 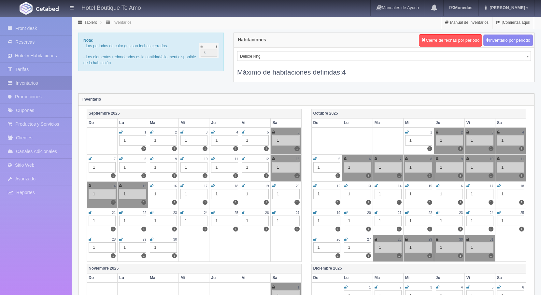 I want to click on th: Septiembre 2025, so click(x=194, y=113).